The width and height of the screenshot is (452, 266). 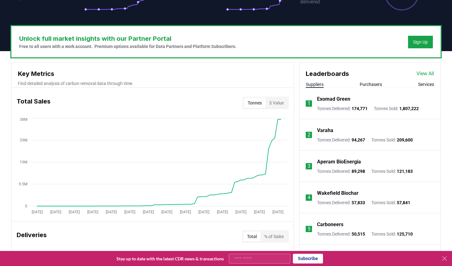 What do you see at coordinates (409, 109) in the screenshot?
I see `span: 1,807,222` at bounding box center [409, 109].